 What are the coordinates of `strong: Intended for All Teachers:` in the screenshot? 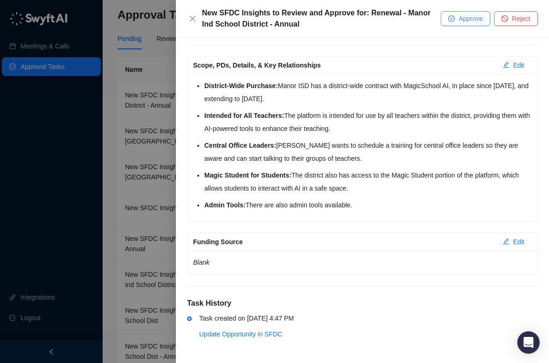 It's located at (244, 116).